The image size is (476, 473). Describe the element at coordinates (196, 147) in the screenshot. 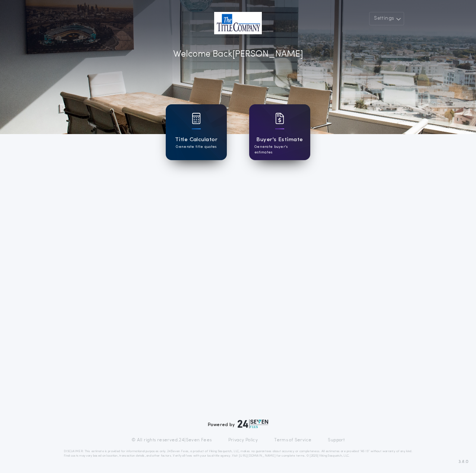

I see `p: Generate title quotes` at that location.